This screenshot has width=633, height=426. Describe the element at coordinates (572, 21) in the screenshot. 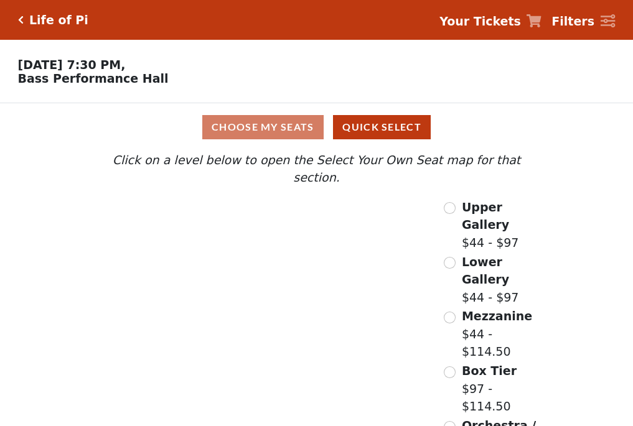

I see `strong: Filters` at that location.